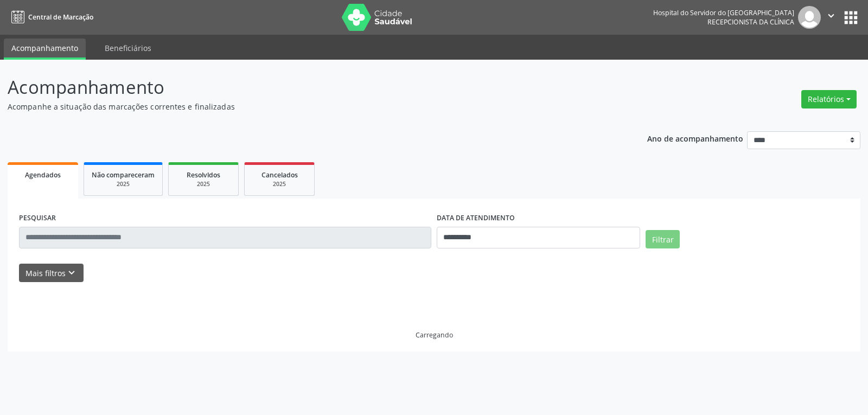 The image size is (868, 415). I want to click on span: Cancelados, so click(279, 175).